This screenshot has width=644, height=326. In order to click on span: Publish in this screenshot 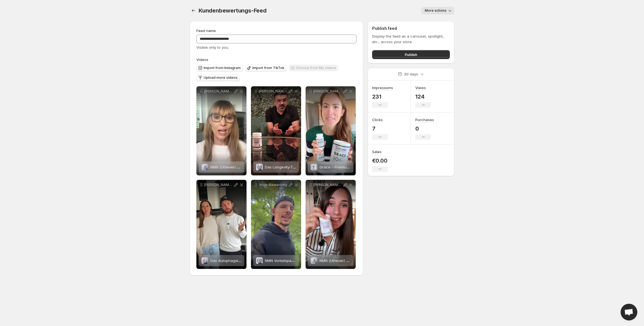, I will do `click(411, 55)`.